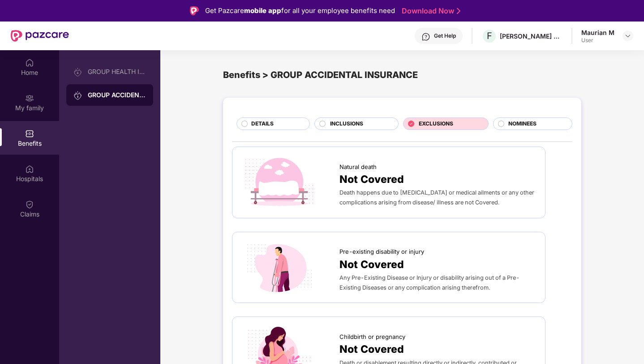 Image resolution: width=644 pixels, height=364 pixels. What do you see at coordinates (30, 63) in the screenshot?
I see `img: svg+xml;base64,PHN2ZyBpZD0iSG9tZSIgeG1sbnM9Imh0dHA6Ly93d3cudzMub3JnLzIwMDAvc3ZnIiB3aWR0aD0iMjAiIG...` at bounding box center [30, 63].